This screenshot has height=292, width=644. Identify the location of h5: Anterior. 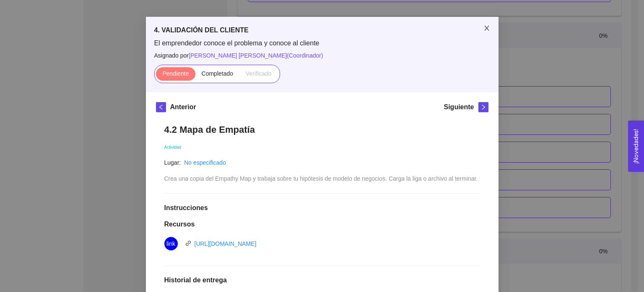
(183, 107).